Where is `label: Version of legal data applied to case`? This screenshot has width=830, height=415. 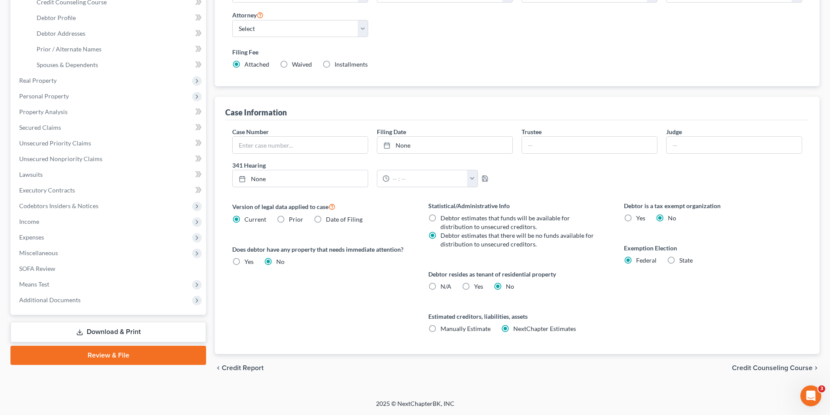
label: Version of legal data applied to case is located at coordinates (321, 207).